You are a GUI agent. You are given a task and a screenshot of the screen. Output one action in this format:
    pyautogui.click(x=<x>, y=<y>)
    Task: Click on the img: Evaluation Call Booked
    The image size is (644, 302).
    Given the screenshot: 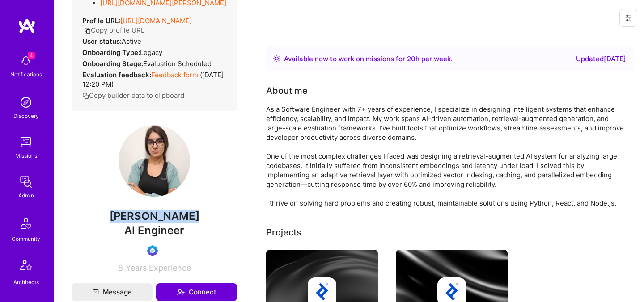 What is the action you would take?
    pyautogui.click(x=152, y=251)
    